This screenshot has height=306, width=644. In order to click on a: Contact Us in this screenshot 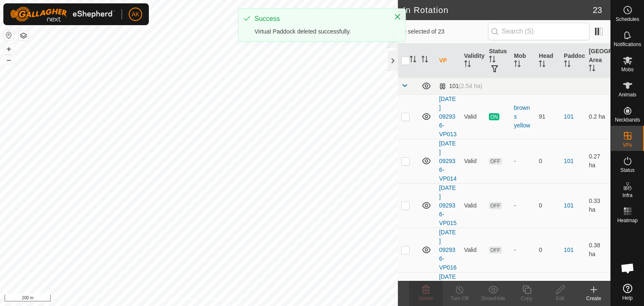, I will do `click(219, 299)`.